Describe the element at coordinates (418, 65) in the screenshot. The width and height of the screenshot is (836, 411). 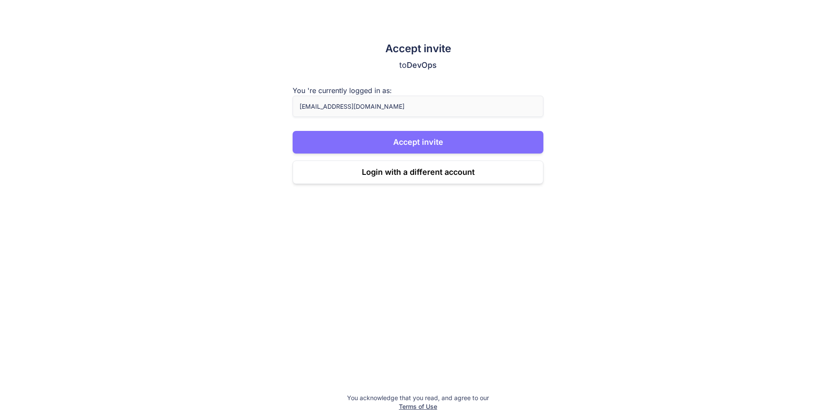
I see `p: to` at that location.